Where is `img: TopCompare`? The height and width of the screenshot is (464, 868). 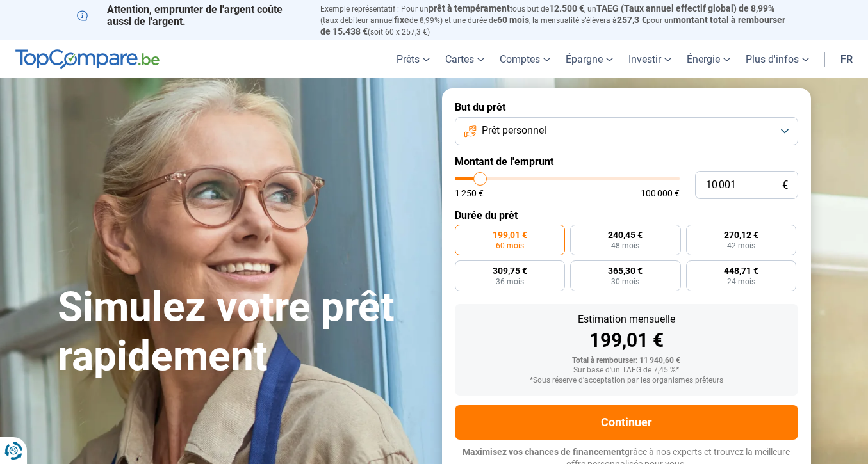 img: TopCompare is located at coordinates (87, 60).